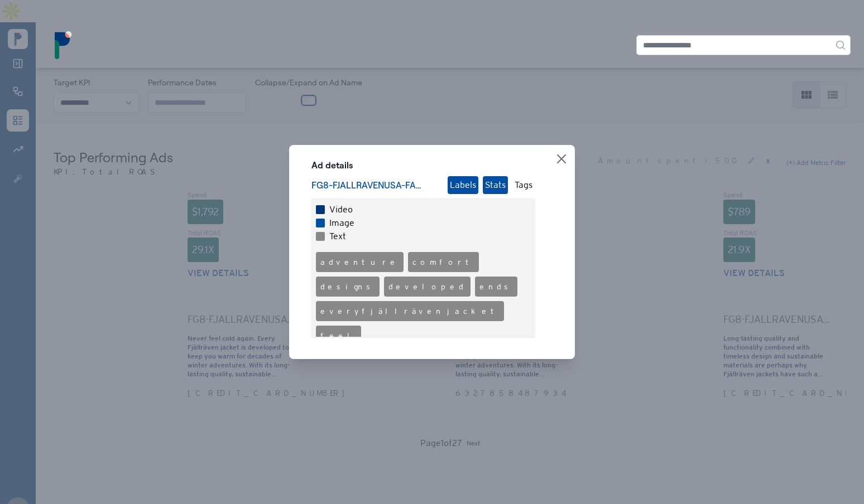 The image size is (864, 504). What do you see at coordinates (423, 165) in the screenshot?
I see `h3: Ad details` at bounding box center [423, 165].